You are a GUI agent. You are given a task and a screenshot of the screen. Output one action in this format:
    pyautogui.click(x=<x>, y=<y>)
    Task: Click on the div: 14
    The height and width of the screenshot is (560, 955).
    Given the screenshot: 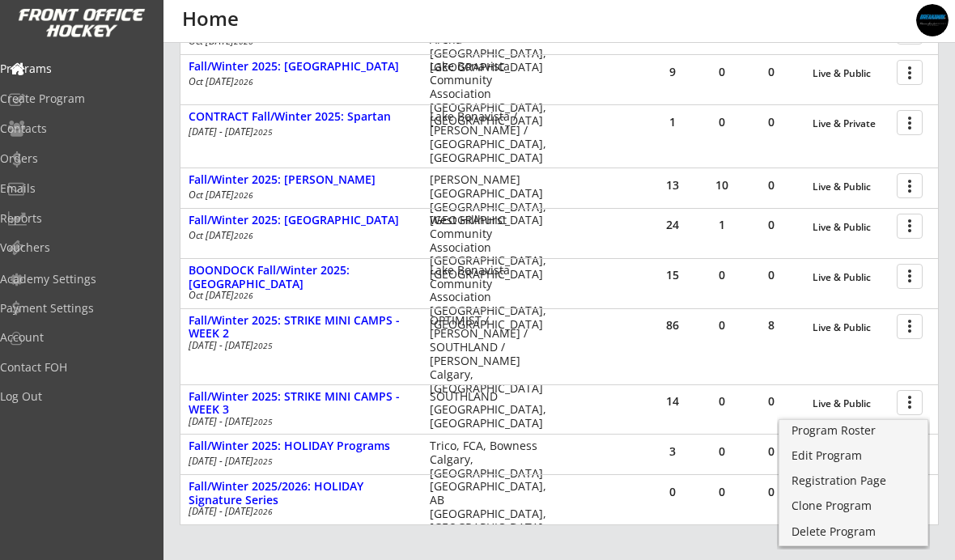 What is the action you would take?
    pyautogui.click(x=672, y=401)
    